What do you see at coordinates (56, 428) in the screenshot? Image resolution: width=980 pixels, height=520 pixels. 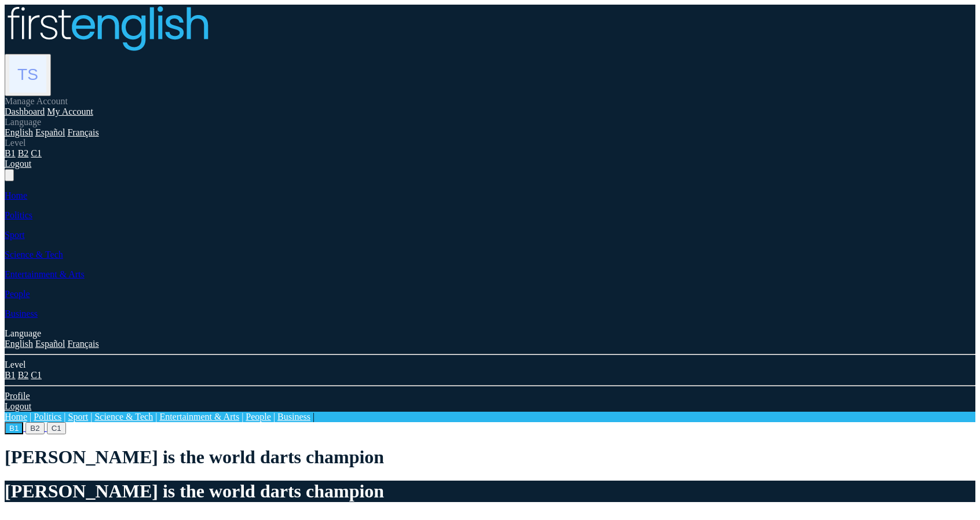 I see `button: C1` at bounding box center [56, 428].